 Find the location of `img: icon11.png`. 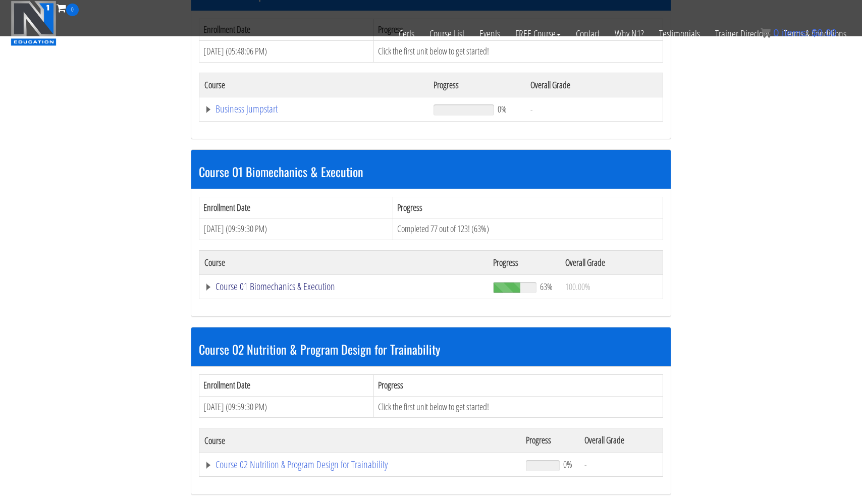

img: icon11.png is located at coordinates (766, 33).